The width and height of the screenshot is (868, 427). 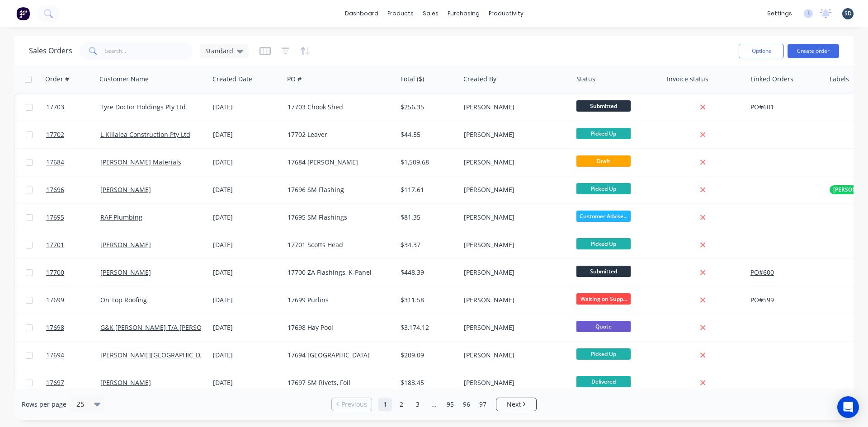 I want to click on span: 17696, so click(x=55, y=190).